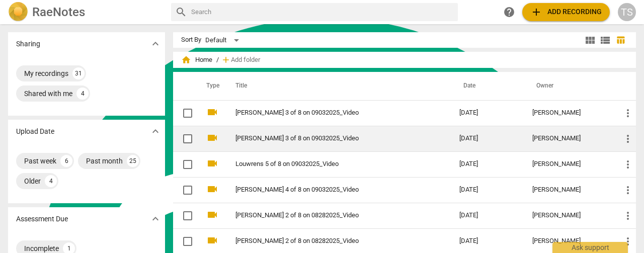  I want to click on div: 25, so click(133, 161).